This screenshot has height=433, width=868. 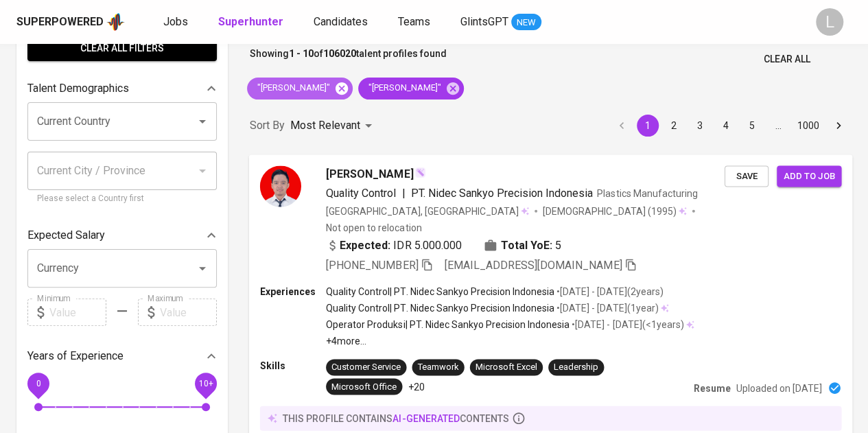 I want to click on b: 106020, so click(x=340, y=53).